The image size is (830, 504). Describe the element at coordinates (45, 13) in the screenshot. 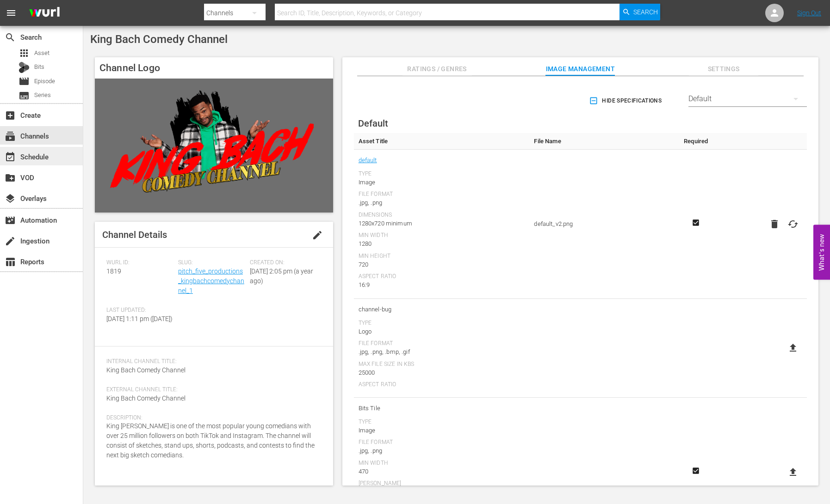

I see `img: ans4CAIJ8jUAAAAAAAAAAAAAAAAAAAAAAAAgQb4GAAAAAAAAAAAAAAAAAAAAAAAAJMjXAAAAAAAAAAAAAAAAAAAAAAAAgAT5G...` at that location.